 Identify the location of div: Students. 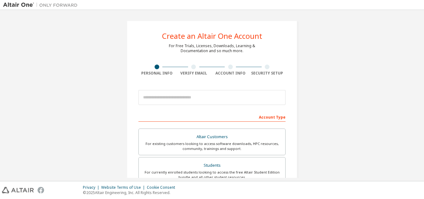
(212, 165).